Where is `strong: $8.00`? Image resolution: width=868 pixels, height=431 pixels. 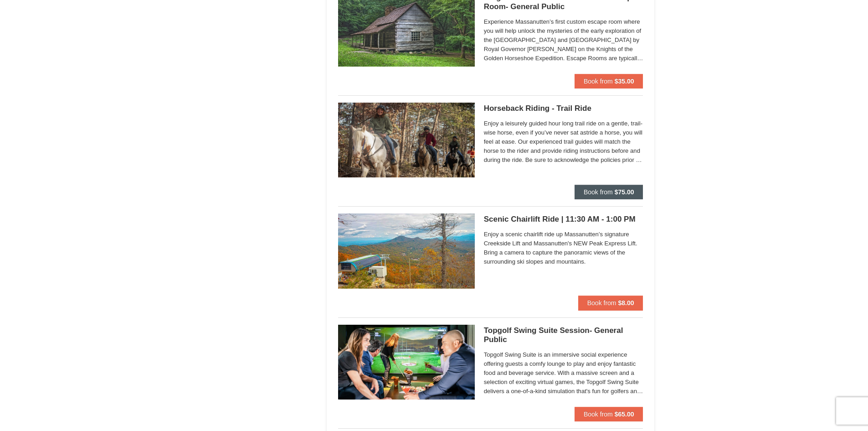
strong: $8.00 is located at coordinates (625, 303).